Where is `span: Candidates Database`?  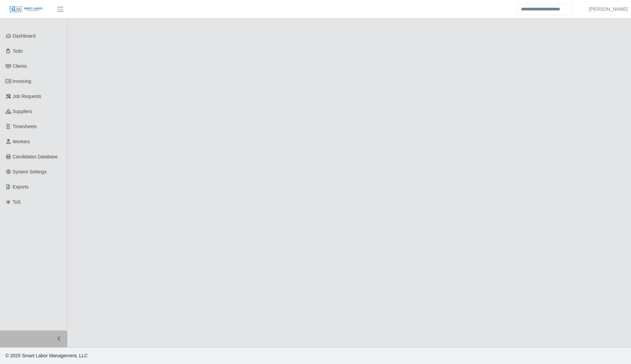
span: Candidates Database is located at coordinates (35, 157).